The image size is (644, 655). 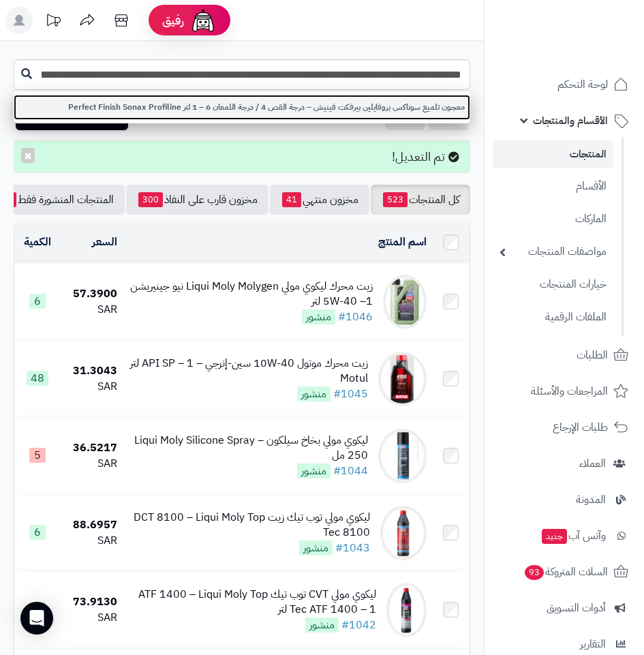 I want to click on img: ليكوي مولي توب تيك زيت DCT 8100 – Liqui Moly Top Tec 8100, so click(x=403, y=533).